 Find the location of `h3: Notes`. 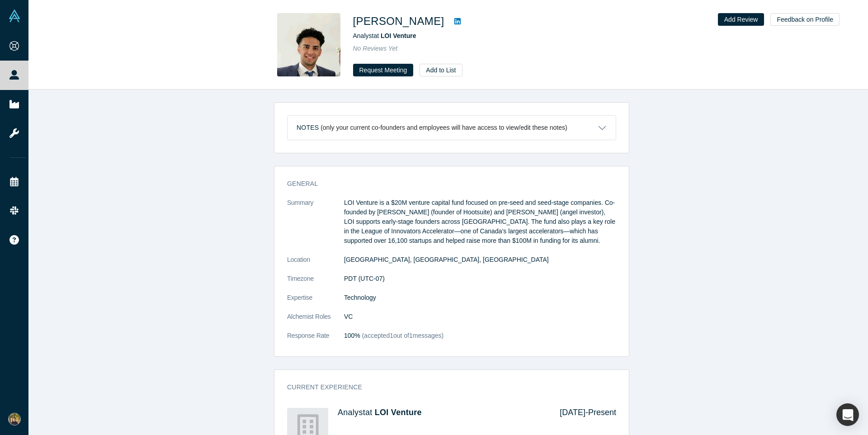

h3: Notes is located at coordinates (307, 128).